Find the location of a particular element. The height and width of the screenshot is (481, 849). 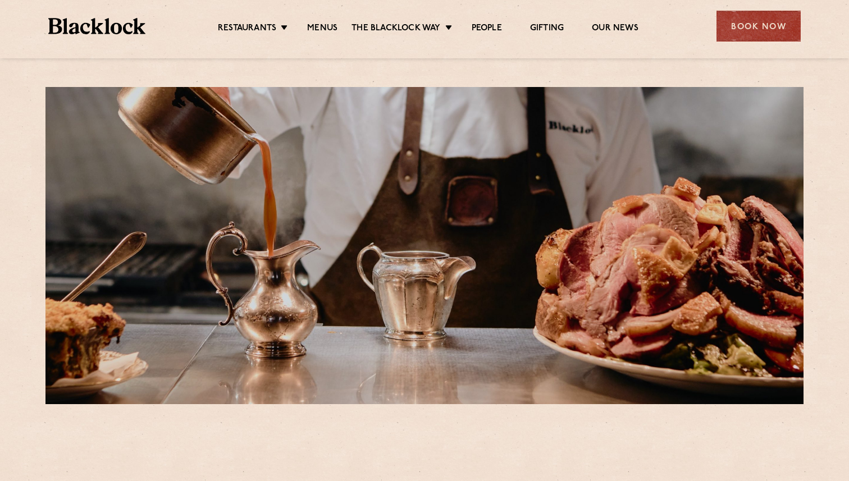

img: BL_Textured_Logo-footer-cropped.svg is located at coordinates (97, 26).